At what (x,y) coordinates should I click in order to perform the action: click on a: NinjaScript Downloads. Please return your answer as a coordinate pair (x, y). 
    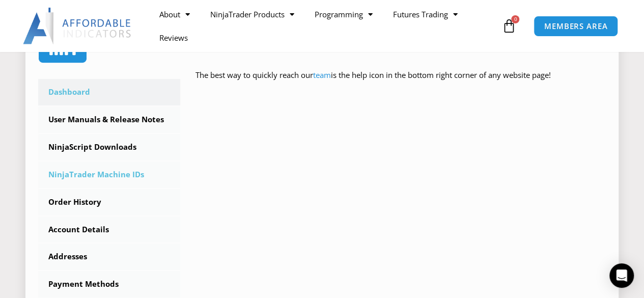
    Looking at the image, I should click on (109, 147).